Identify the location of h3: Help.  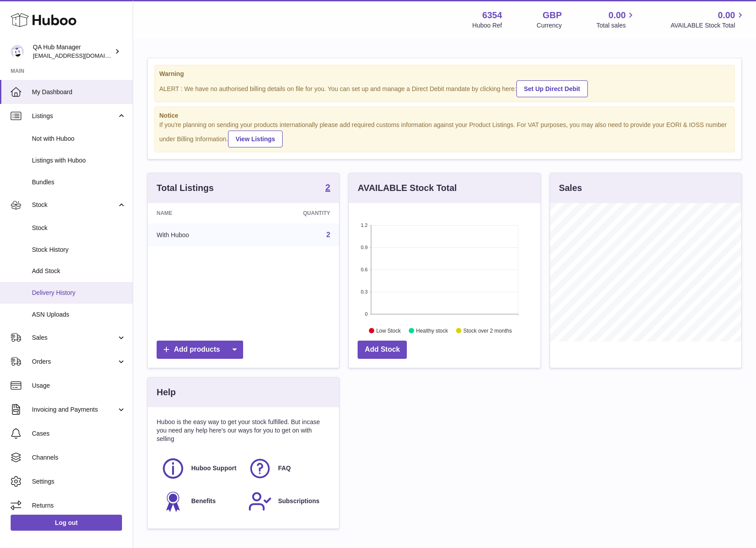
(166, 392).